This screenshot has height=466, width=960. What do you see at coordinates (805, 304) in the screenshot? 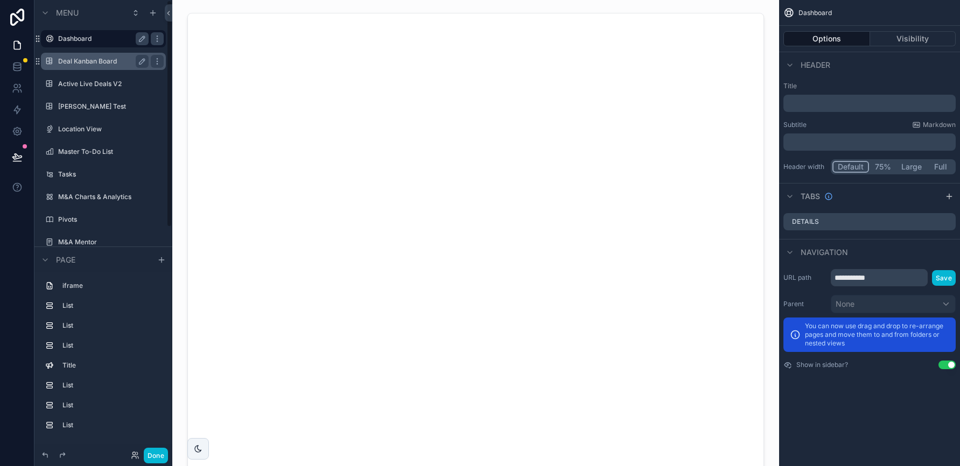
I see `label: Parent` at bounding box center [805, 304].